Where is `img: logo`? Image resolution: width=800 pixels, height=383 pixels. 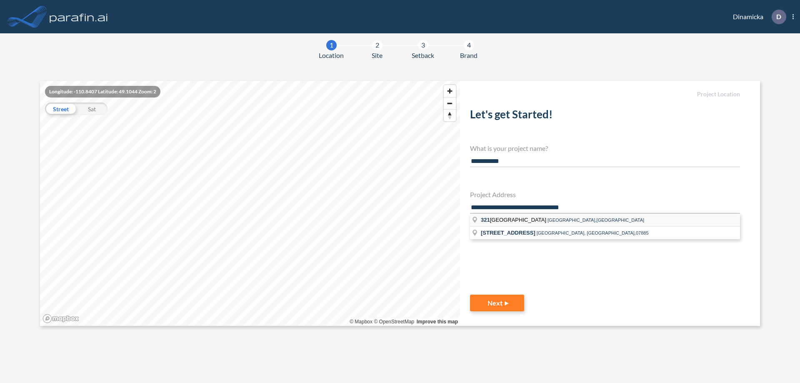 img: logo is located at coordinates (79, 17).